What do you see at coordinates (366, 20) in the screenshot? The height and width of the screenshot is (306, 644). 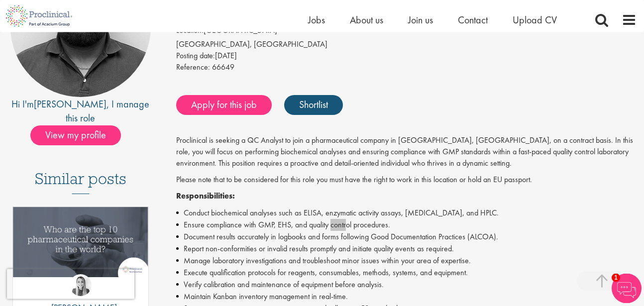 I see `a: About us` at bounding box center [366, 20].